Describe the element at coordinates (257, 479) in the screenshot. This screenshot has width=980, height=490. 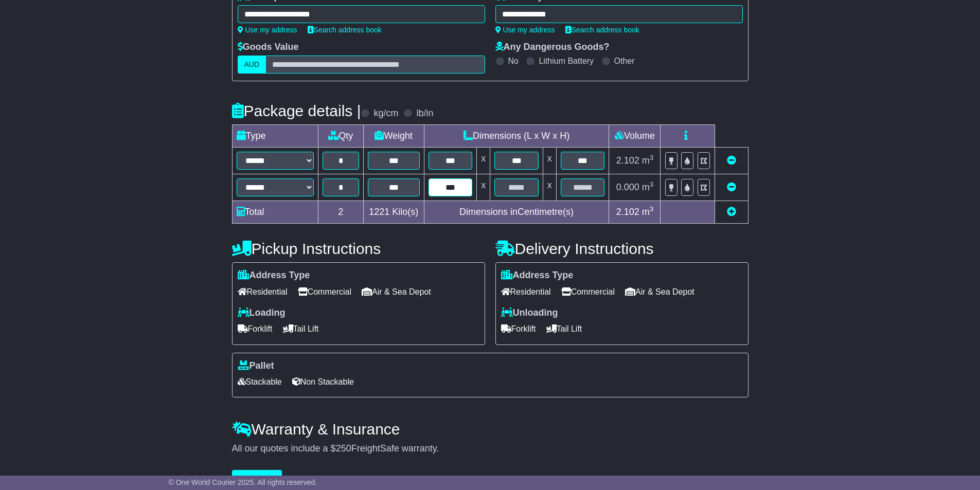
I see `button: Get Quotes` at that location.